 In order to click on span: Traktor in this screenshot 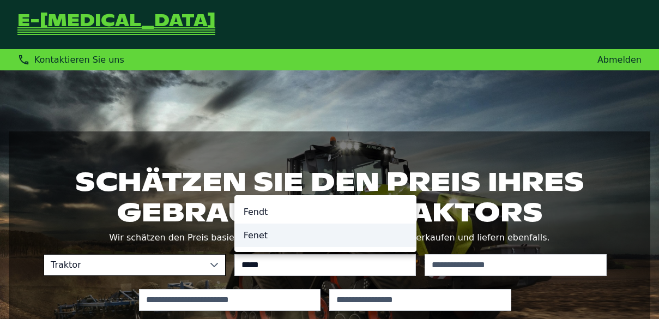, I will do `click(124, 265)`.